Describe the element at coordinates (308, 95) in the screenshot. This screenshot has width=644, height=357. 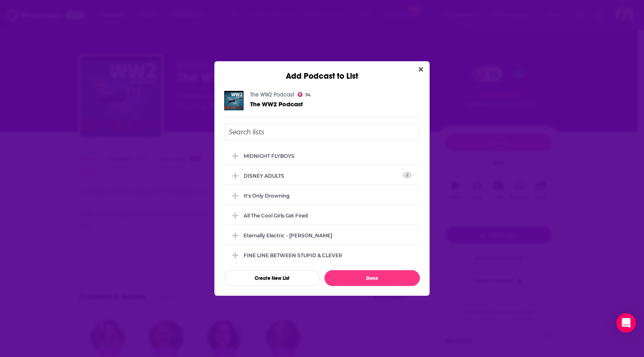
I see `span: 74` at that location.